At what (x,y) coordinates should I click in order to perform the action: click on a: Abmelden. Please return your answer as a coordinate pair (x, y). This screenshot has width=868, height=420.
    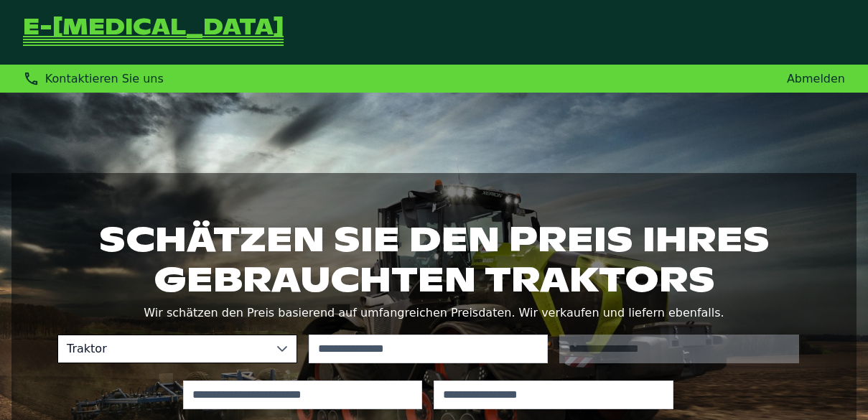
    Looking at the image, I should click on (816, 78).